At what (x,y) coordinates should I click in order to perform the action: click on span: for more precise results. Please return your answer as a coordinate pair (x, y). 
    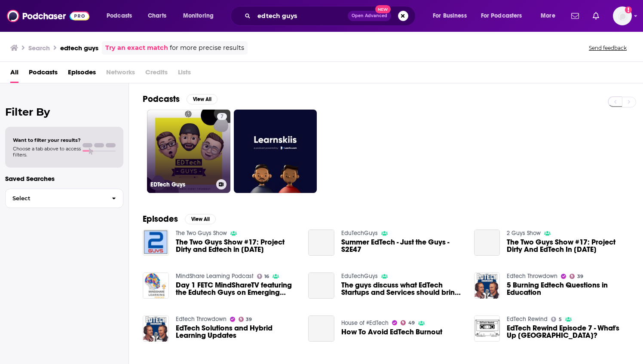
    Looking at the image, I should click on (207, 48).